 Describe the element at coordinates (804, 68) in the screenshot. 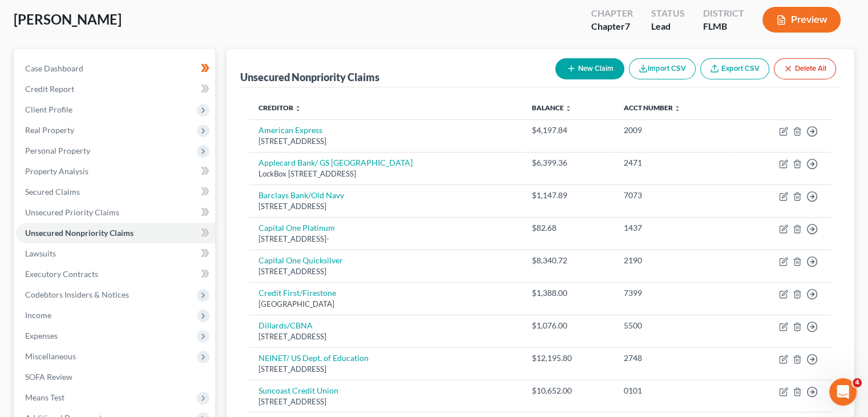

I see `button: Delete All` at that location.